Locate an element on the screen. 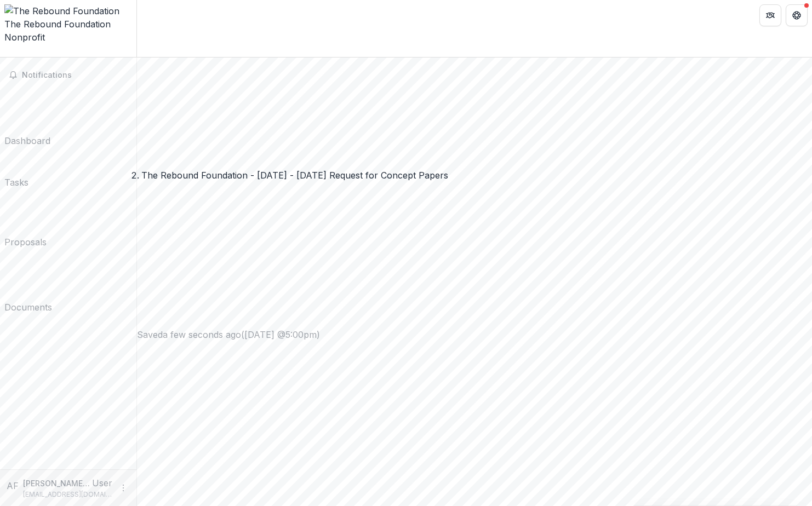  a: Proposals is located at coordinates (25, 221).